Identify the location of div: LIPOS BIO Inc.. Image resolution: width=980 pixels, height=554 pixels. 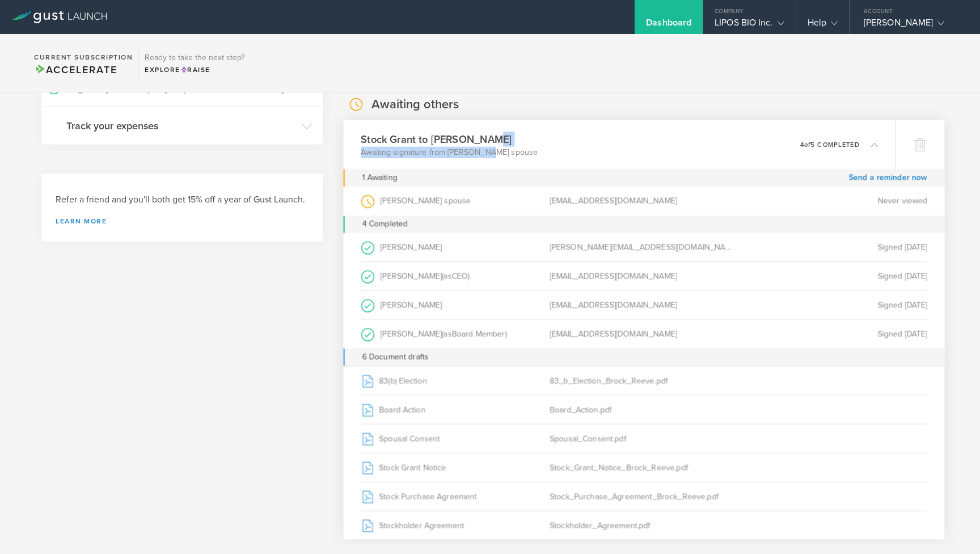
(749, 26).